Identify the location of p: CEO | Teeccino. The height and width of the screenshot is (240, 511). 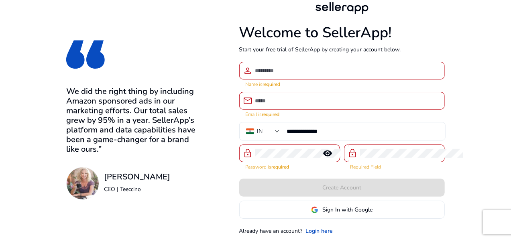
(137, 189).